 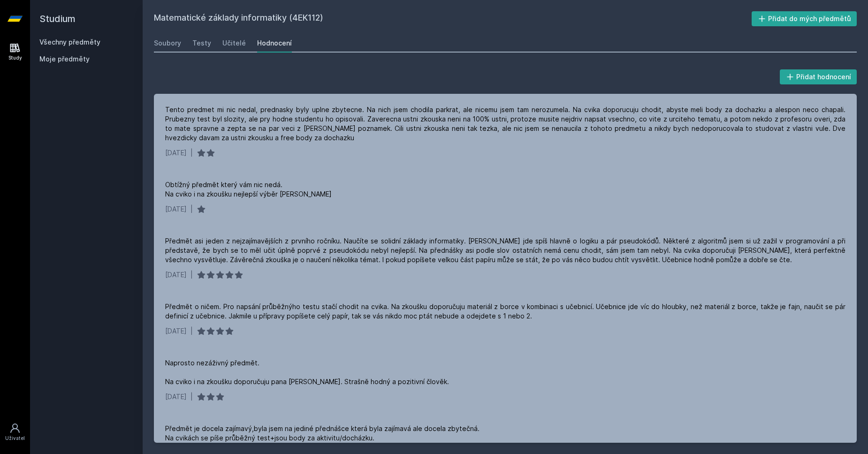 What do you see at coordinates (818, 77) in the screenshot?
I see `button: Přidat hodnocení` at bounding box center [818, 77].